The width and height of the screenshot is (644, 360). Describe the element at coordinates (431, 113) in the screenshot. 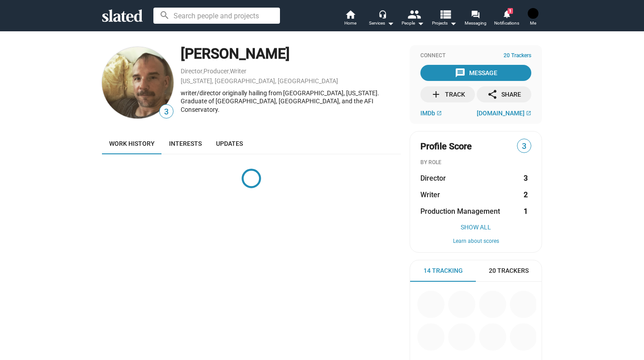

I see `a: IMDb` at that location.